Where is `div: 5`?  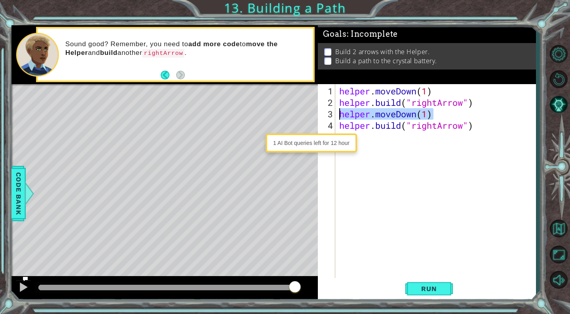
div: 5 is located at coordinates (327, 137).